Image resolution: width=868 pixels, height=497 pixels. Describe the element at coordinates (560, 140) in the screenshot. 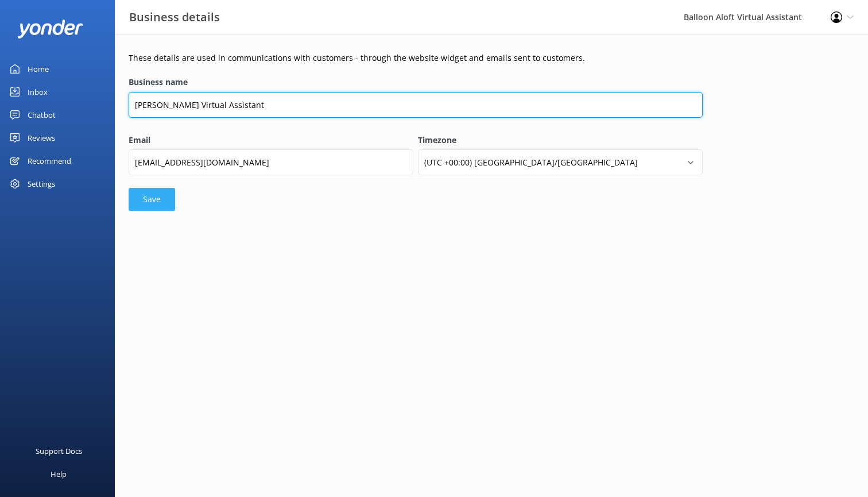

I see `label: Timezone` at that location.